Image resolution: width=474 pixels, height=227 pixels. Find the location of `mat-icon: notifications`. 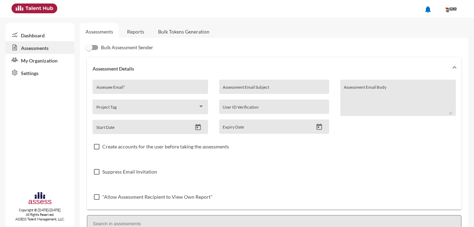

mat-icon: notifications is located at coordinates (428, 9).